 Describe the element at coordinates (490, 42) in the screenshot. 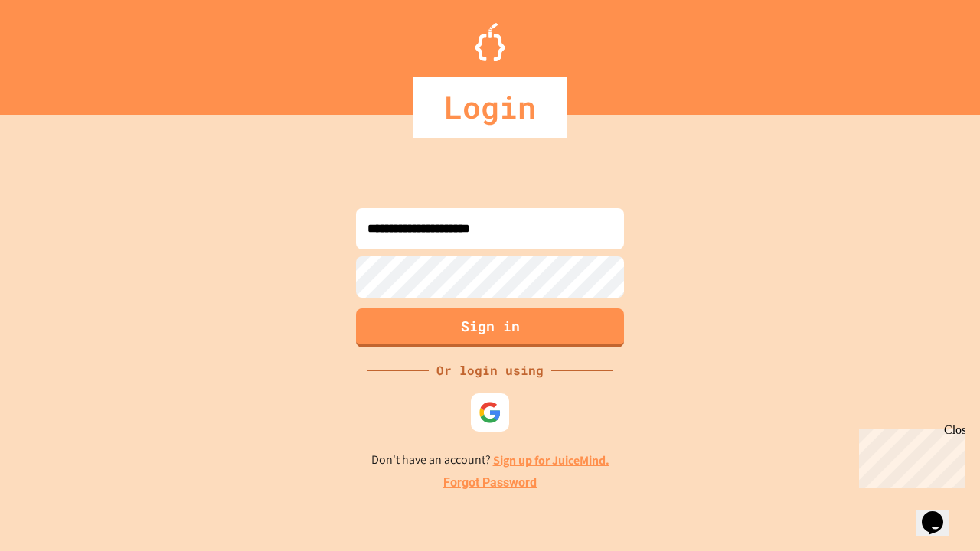

I see `img: Logo.svg` at that location.